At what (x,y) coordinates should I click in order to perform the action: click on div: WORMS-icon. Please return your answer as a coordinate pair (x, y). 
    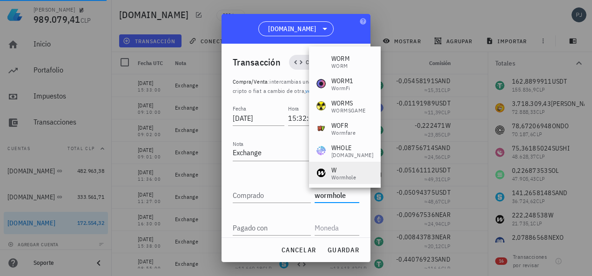
    Looking at the image, I should click on (321, 106).